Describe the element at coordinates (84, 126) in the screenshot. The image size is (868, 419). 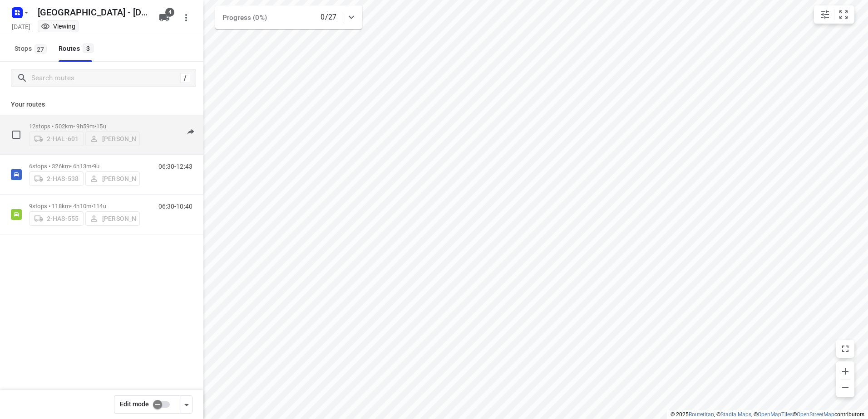
I see `p: 12 stops • 502km • 9h59m` at that location.